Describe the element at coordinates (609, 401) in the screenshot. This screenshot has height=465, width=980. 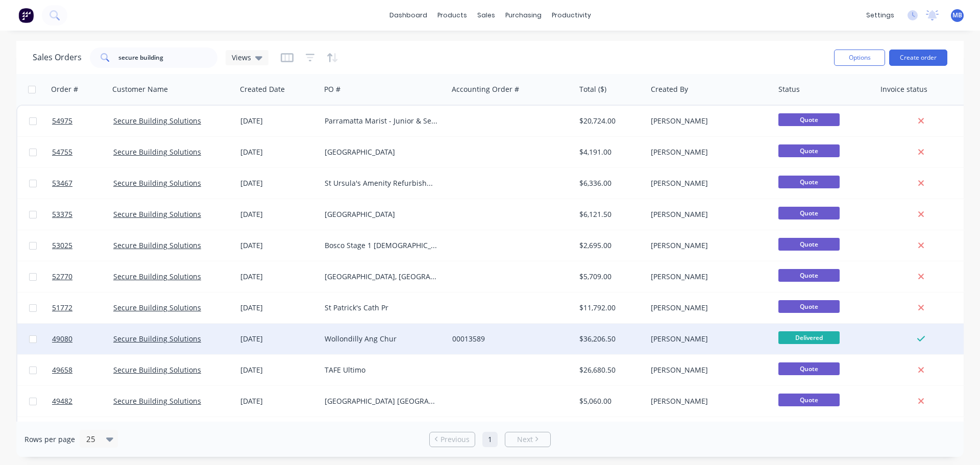
I see `div: $5,060.00` at that location.